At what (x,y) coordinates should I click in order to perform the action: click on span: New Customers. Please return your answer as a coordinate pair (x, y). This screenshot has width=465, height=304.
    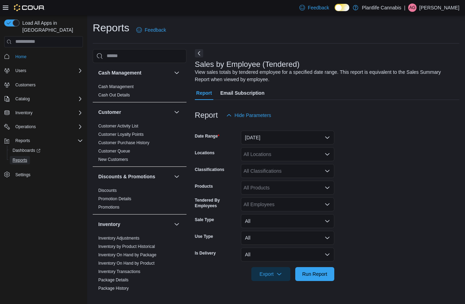
    Looking at the image, I should click on (113, 160).